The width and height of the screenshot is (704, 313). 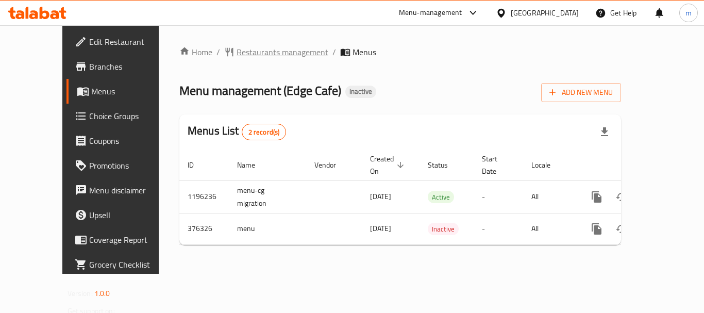 What do you see at coordinates (130, 265) in the screenshot?
I see `span: Grocery Checklist` at bounding box center [130, 265].